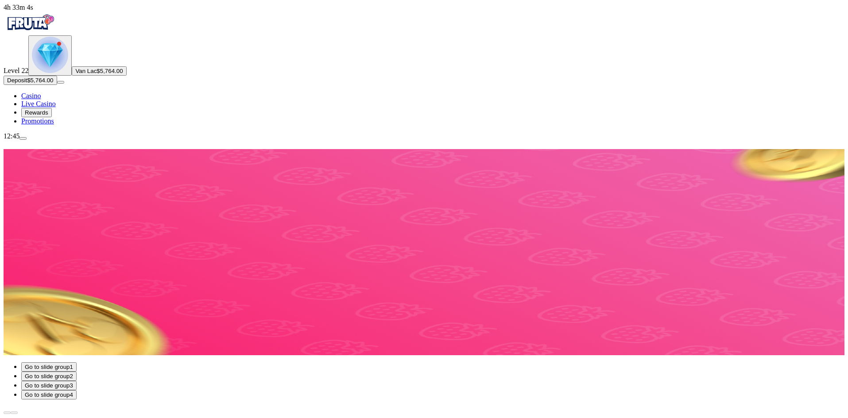  What do you see at coordinates (50, 55) in the screenshot?
I see `button: level unlocked` at bounding box center [50, 55].